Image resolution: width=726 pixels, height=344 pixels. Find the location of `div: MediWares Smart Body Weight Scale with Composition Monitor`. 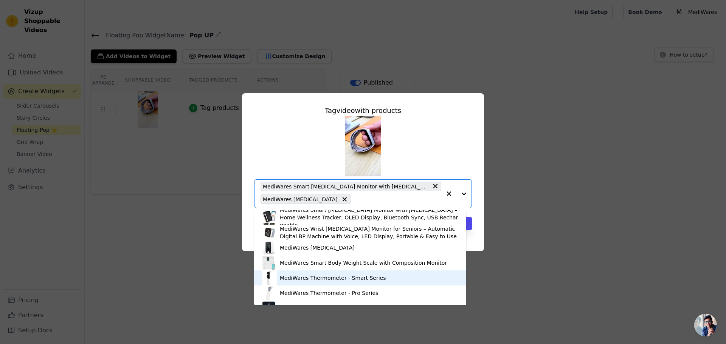

div: MediWares Smart Body Weight Scale with Composition Monitor is located at coordinates (363, 263).